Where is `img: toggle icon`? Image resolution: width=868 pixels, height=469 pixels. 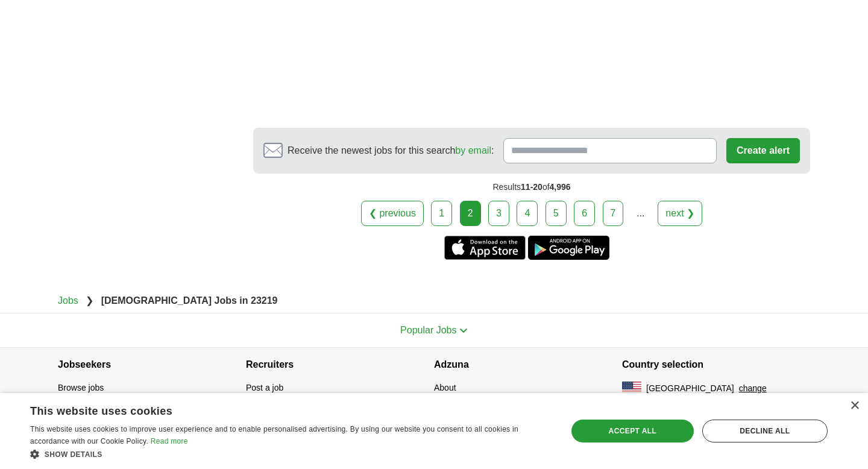
img: toggle icon is located at coordinates (464, 330).